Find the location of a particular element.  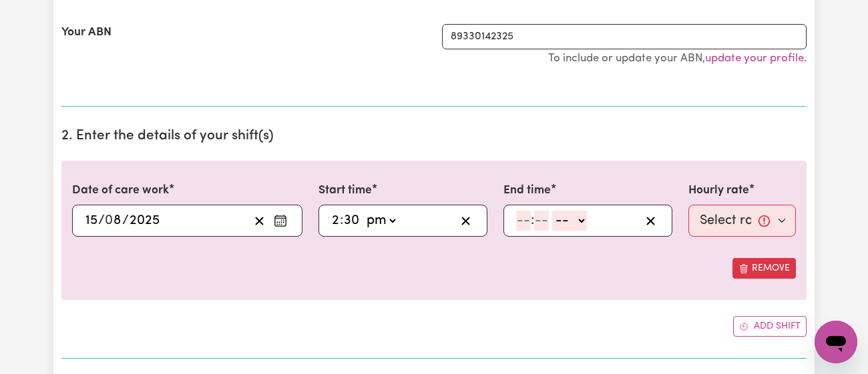

span: 0 is located at coordinates (108, 221).